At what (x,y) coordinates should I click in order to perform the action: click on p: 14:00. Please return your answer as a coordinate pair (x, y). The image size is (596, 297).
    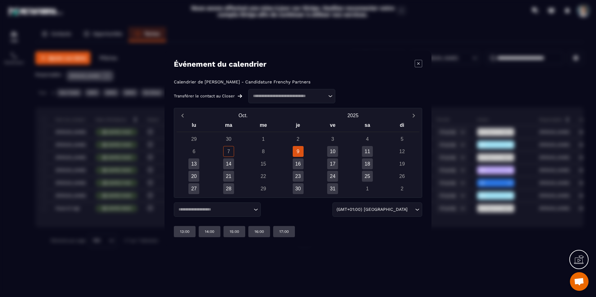
    Looking at the image, I should click on (210, 232).